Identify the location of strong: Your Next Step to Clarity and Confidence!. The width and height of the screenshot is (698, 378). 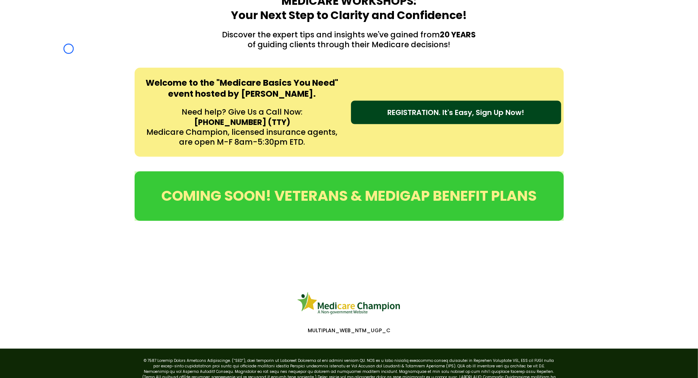
(349, 15).